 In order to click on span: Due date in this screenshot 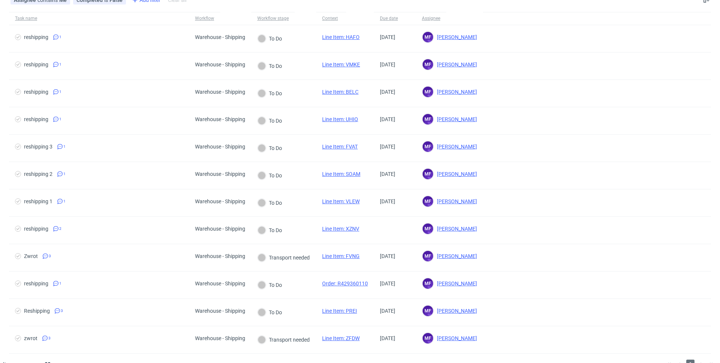, I will do `click(395, 18)`.